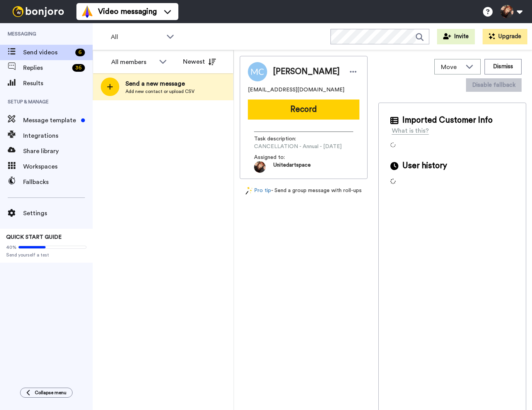 The height and width of the screenshot is (410, 532). I want to click on span: Fallbacks, so click(58, 182).